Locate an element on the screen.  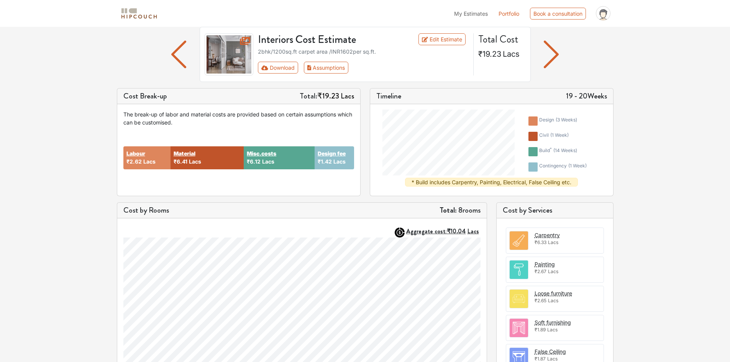
span: ₹2.65 is located at coordinates (540, 300).